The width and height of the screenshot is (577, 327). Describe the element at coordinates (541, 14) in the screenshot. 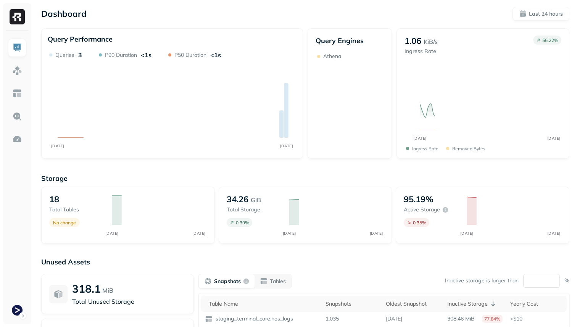

I see `button: Last 24 hours` at that location.